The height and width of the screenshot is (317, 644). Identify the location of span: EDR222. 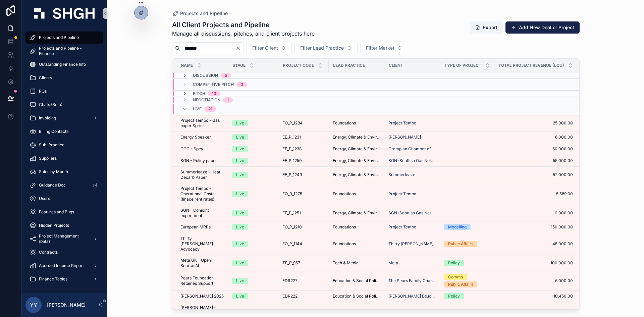
(289, 296).